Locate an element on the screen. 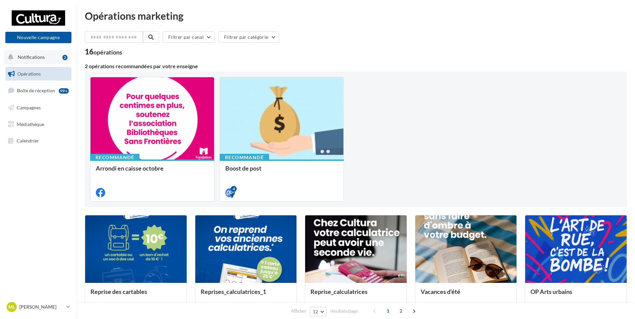 Image resolution: width=635 pixels, height=319 pixels. div: Opérations marketing is located at coordinates (356, 16).